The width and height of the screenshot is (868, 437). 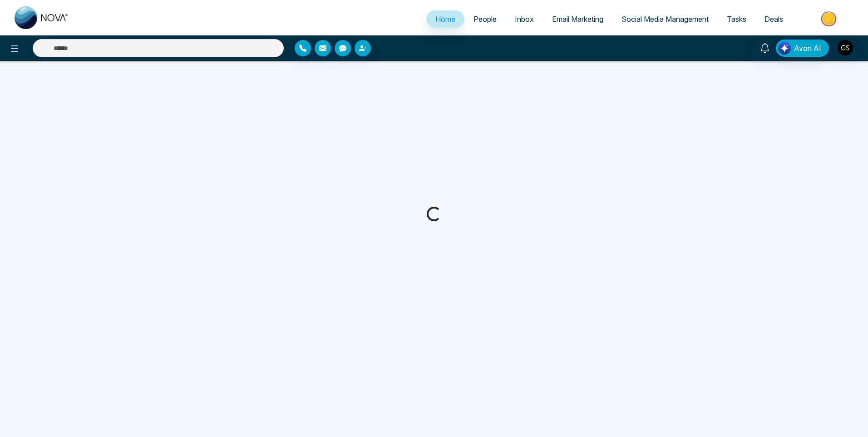 What do you see at coordinates (445, 19) in the screenshot?
I see `span: Home` at bounding box center [445, 19].